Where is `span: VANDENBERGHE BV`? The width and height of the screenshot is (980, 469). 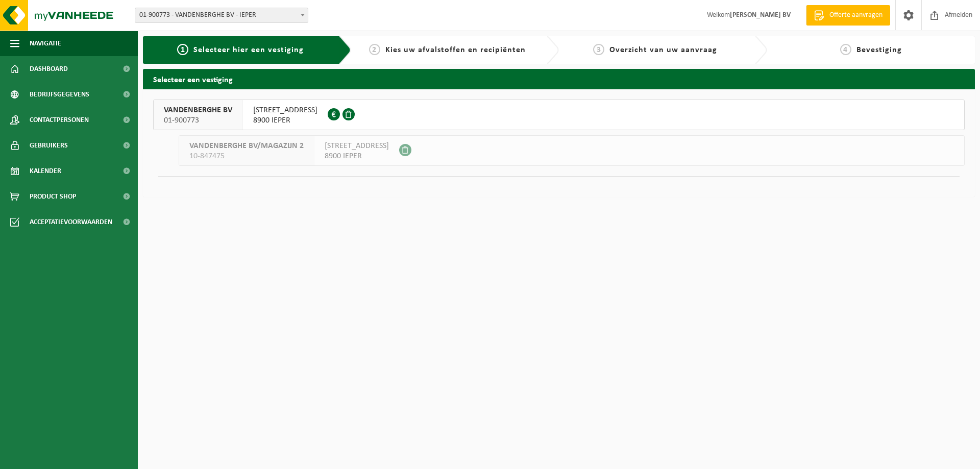 span: VANDENBERGHE BV is located at coordinates (198, 110).